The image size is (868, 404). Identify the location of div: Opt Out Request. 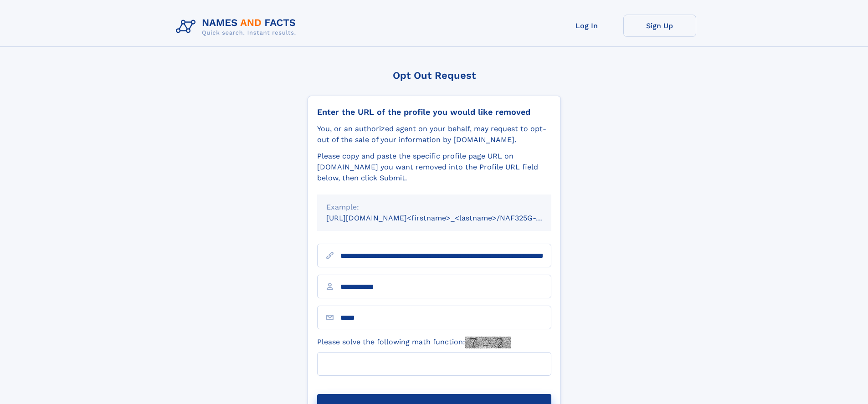
(434, 75).